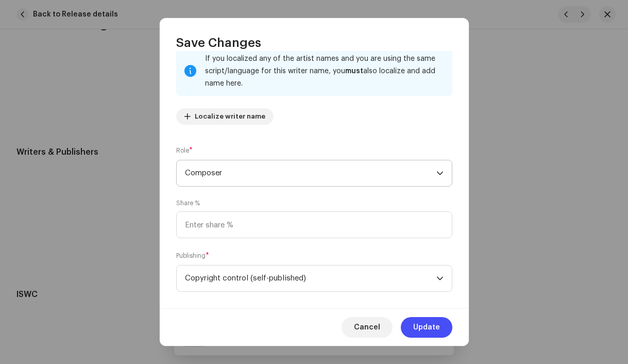  I want to click on span: Update, so click(427, 327).